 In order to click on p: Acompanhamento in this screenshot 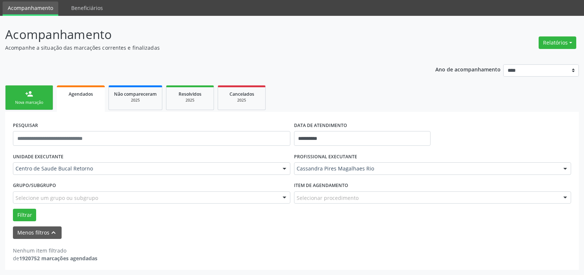, I will do `click(206, 35)`.